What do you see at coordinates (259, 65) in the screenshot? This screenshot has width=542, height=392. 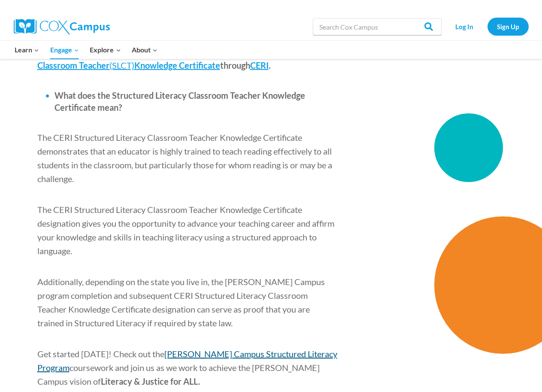 I see `span: CERI` at bounding box center [259, 65].